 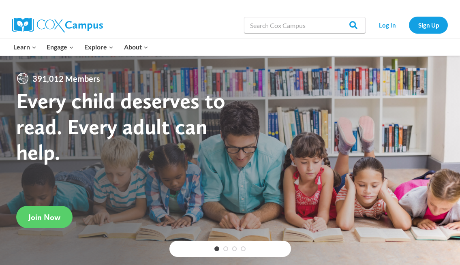 I want to click on a: 3, so click(x=235, y=249).